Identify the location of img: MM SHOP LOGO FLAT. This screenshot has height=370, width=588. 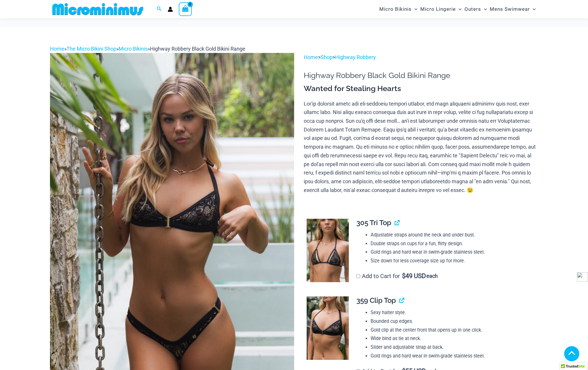
(98, 9).